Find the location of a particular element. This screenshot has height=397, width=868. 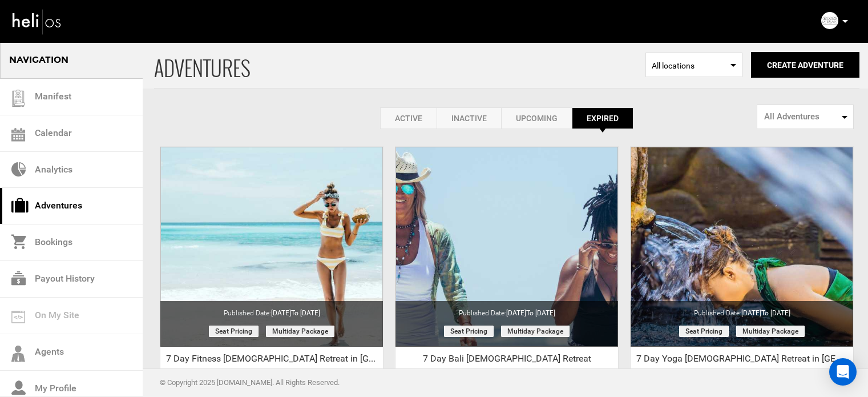

img: calendar.svg is located at coordinates (19, 135).